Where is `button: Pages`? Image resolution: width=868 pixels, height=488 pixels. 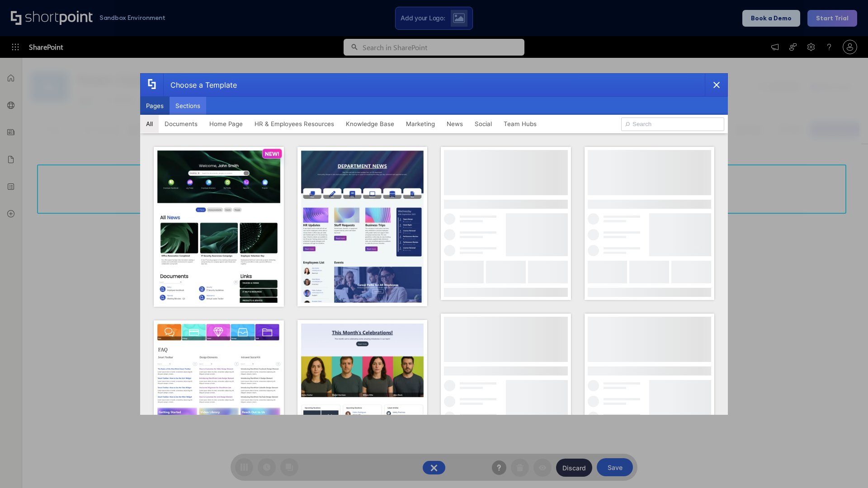
button: Pages is located at coordinates (155, 106).